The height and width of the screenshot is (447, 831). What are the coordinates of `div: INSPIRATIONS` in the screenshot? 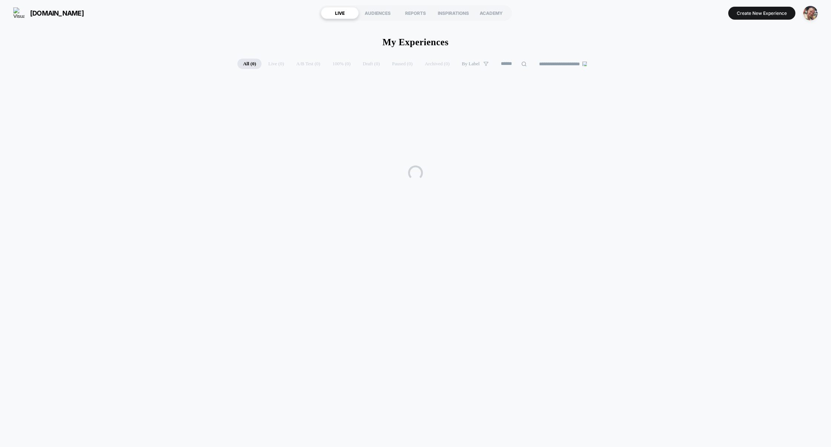 It's located at (454, 13).